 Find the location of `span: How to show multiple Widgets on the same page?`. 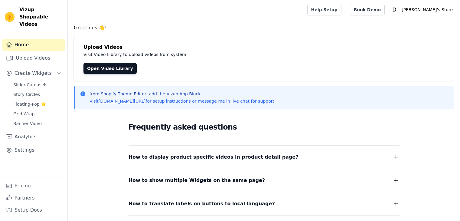

span: How to show multiple Widgets on the same page? is located at coordinates (197, 180).